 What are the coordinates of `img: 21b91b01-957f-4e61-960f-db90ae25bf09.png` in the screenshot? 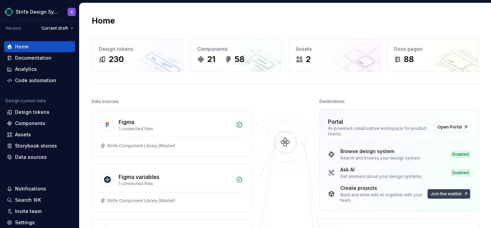 It's located at (9, 12).